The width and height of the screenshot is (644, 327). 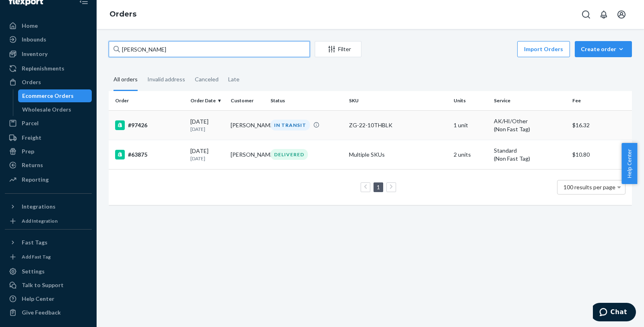 I want to click on div: Give Feedback, so click(x=41, y=313).